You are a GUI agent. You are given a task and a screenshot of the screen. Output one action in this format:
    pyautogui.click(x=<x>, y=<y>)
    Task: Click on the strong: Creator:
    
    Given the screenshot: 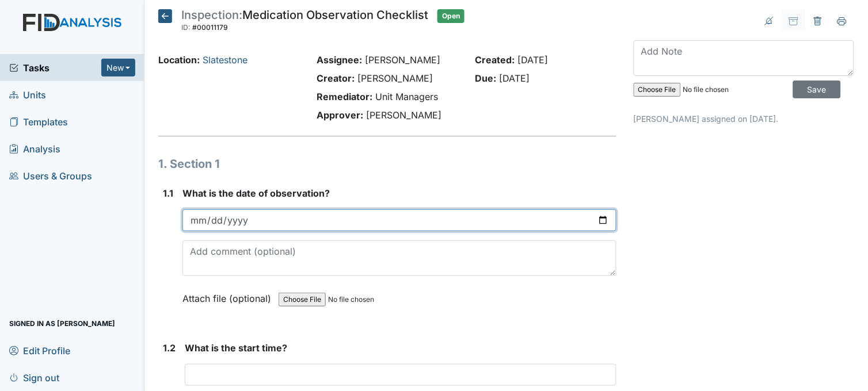 What is the action you would take?
    pyautogui.click(x=336, y=78)
    